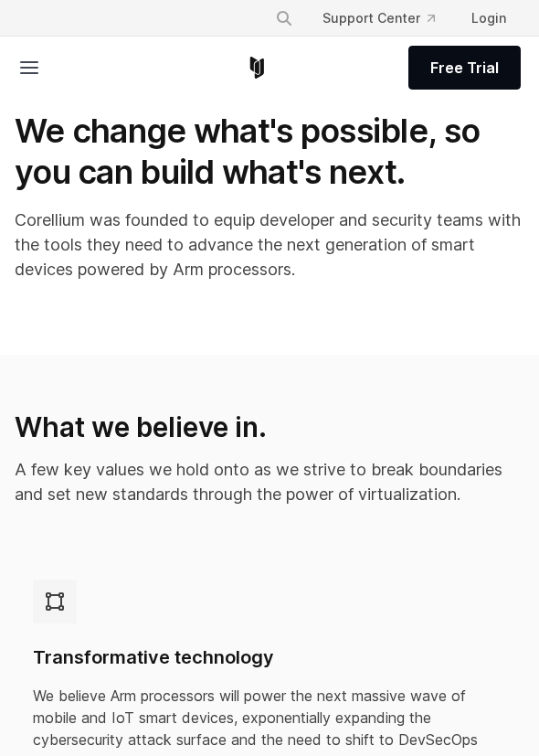  Describe the element at coordinates (270, 428) in the screenshot. I see `h2: What we believe in.` at that location.